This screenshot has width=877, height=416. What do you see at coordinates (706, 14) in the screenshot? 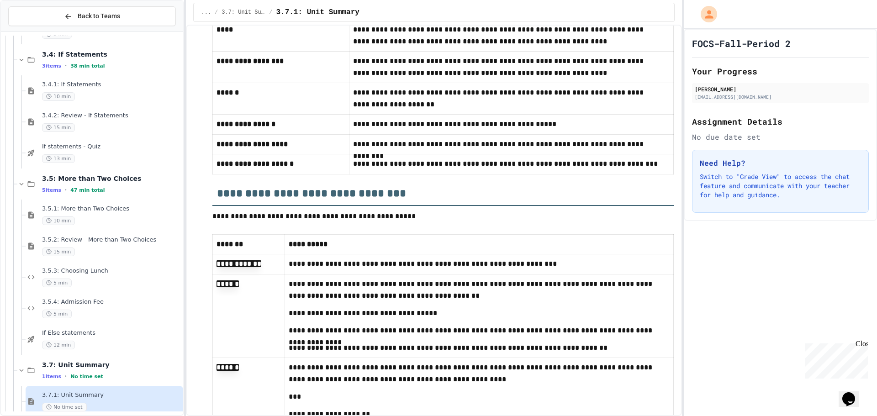
I see `div: My Account` at bounding box center [706, 14].